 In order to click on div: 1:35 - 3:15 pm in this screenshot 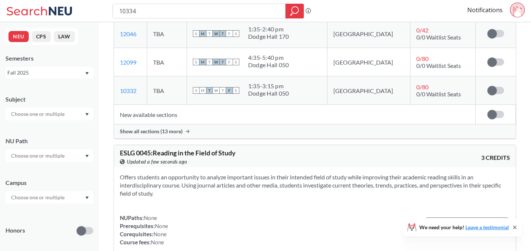, I will do `click(268, 86)`.